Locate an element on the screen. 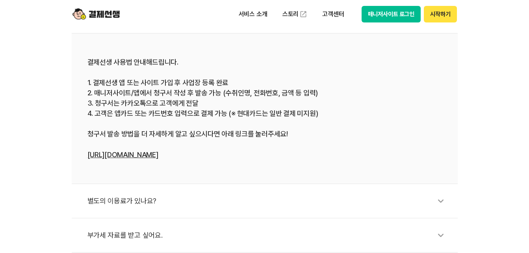 This screenshot has width=529, height=253. span: 설정 is located at coordinates (127, 212).